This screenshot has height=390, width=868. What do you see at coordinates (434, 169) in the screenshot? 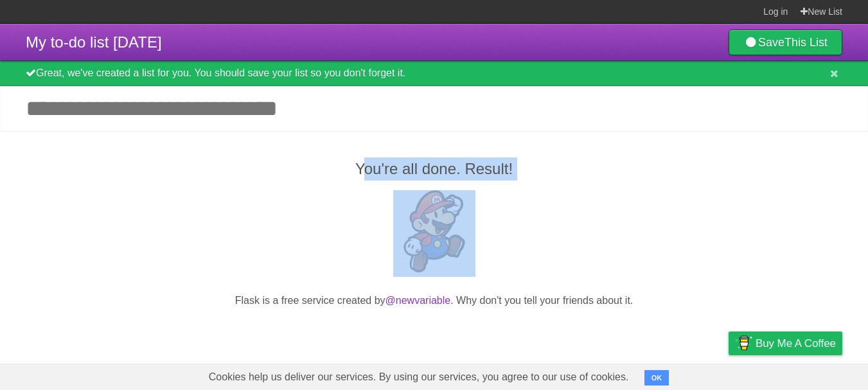
I see `h2: You're all done. Result!` at bounding box center [434, 169].